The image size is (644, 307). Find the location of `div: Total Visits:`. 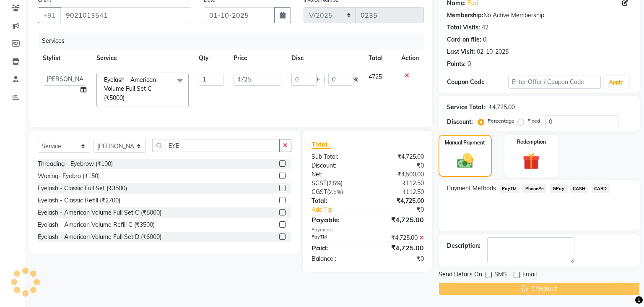

div: Total Visits: is located at coordinates (463, 27).